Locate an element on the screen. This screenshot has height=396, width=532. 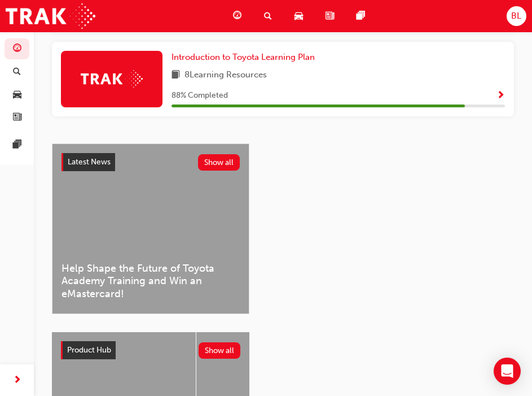
button: BL is located at coordinates (517, 15).